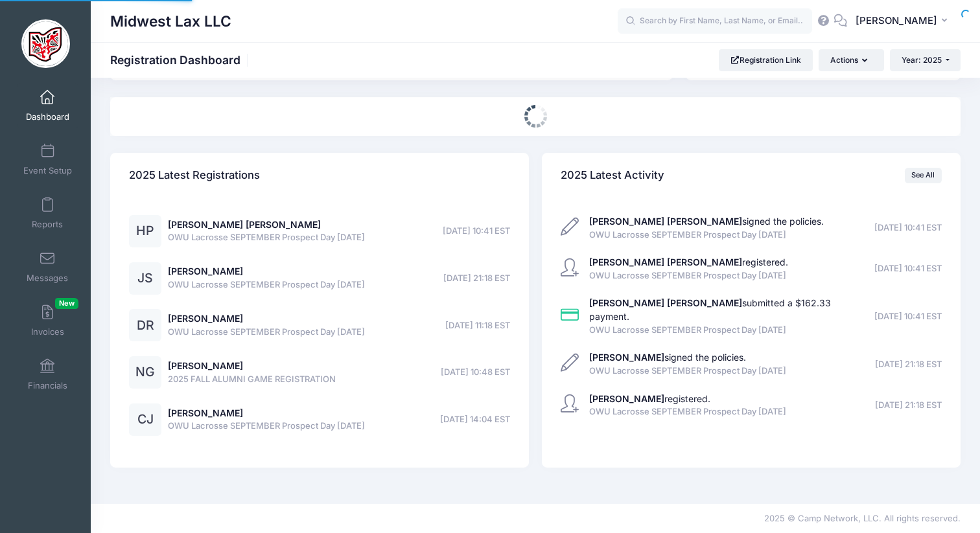 The width and height of the screenshot is (980, 533). I want to click on span: Financials, so click(47, 385).